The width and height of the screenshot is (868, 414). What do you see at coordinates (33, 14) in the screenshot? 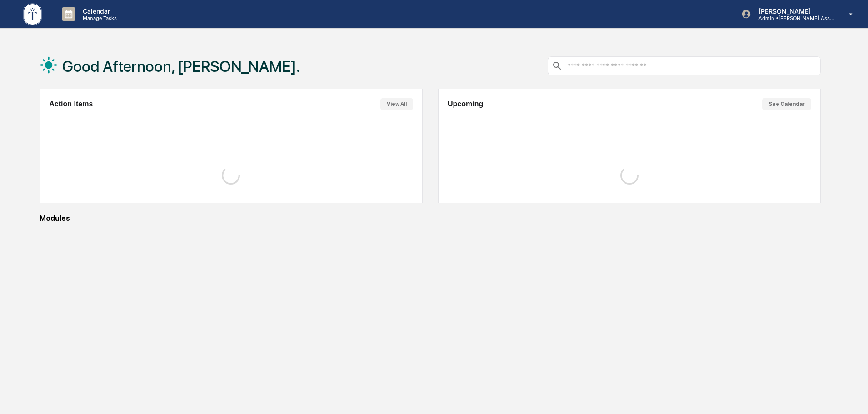
I see `img: logo` at bounding box center [33, 14].